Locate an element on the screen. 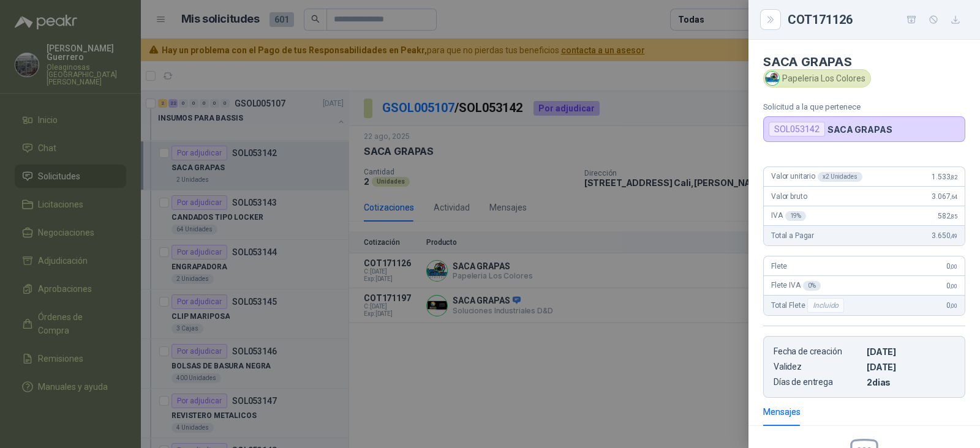 The width and height of the screenshot is (980, 448). span: Total Flete is located at coordinates (809, 306).